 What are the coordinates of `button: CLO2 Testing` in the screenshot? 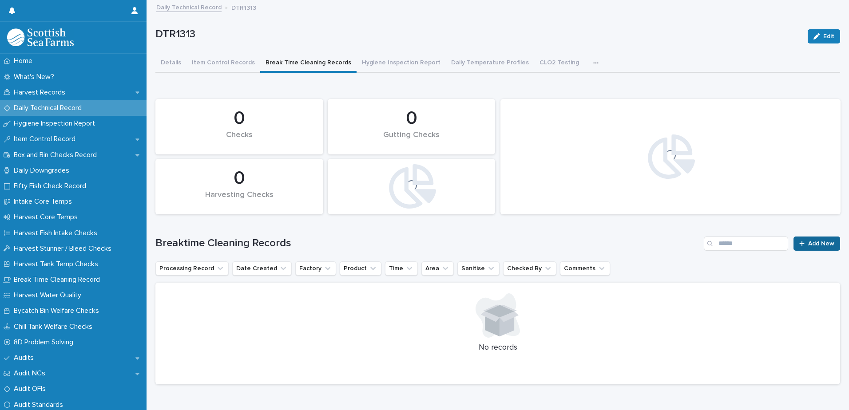 It's located at (559, 64).